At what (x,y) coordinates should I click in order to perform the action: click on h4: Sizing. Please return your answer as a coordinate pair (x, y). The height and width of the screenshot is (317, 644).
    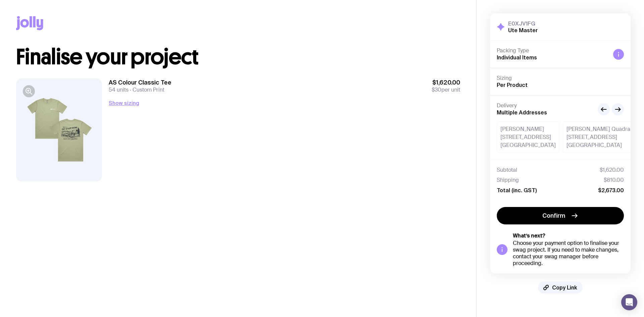
    Looking at the image, I should click on (560, 78).